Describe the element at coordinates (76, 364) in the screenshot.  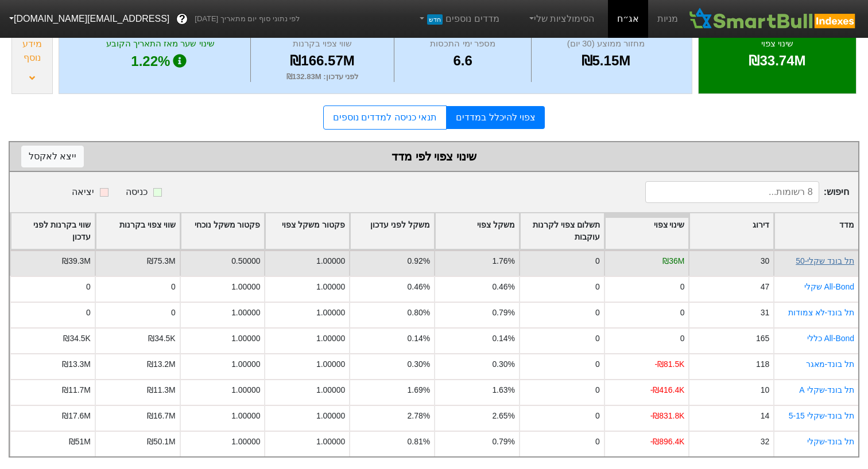
I see `div: ₪13.3M` at that location.